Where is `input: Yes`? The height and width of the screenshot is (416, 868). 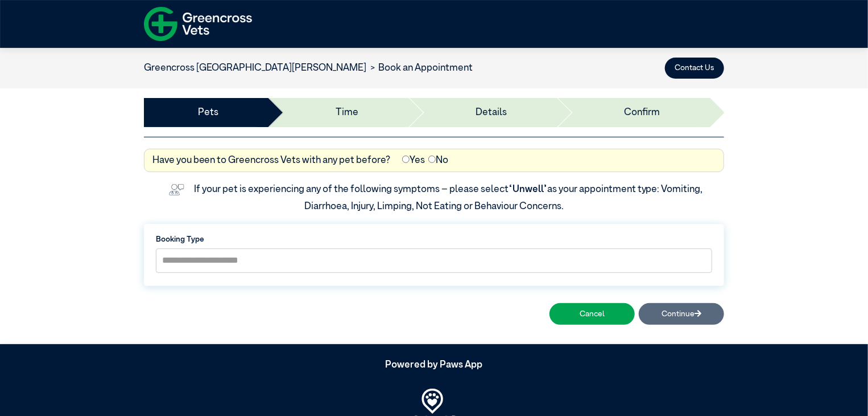 input: Yes is located at coordinates (406, 159).